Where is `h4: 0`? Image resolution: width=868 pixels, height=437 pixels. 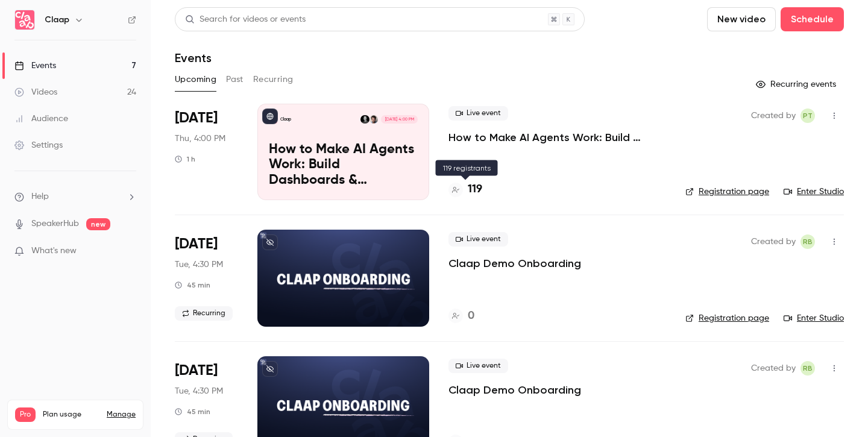 h4: 0 is located at coordinates (471, 316).